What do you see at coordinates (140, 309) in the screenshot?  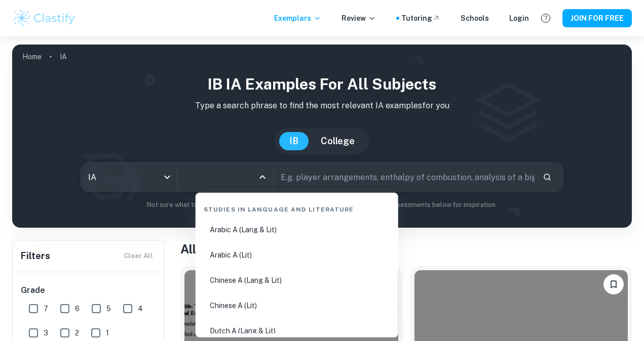 I see `span: 4` at bounding box center [140, 309].